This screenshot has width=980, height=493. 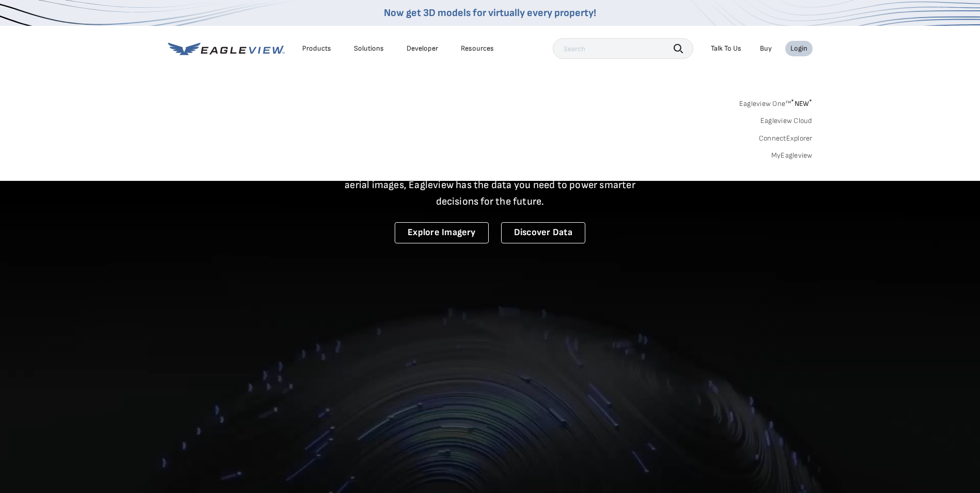 I want to click on a: Discover Data, so click(x=543, y=233).